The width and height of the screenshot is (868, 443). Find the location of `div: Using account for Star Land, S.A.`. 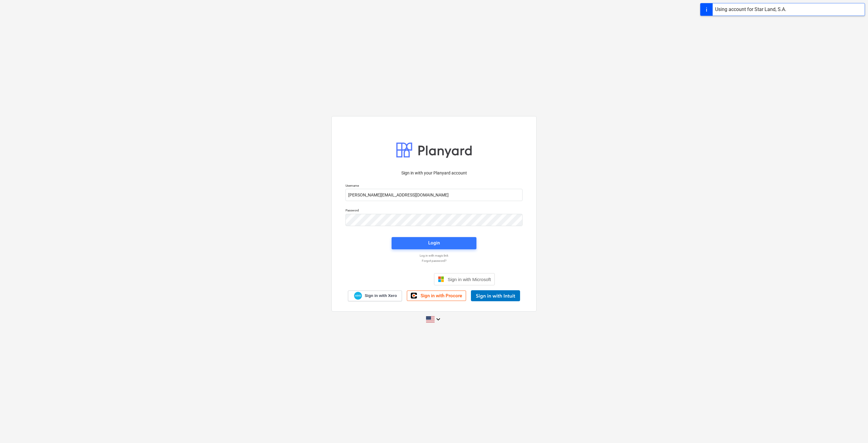

div: Using account for Star Land, S.A. is located at coordinates (750, 10).